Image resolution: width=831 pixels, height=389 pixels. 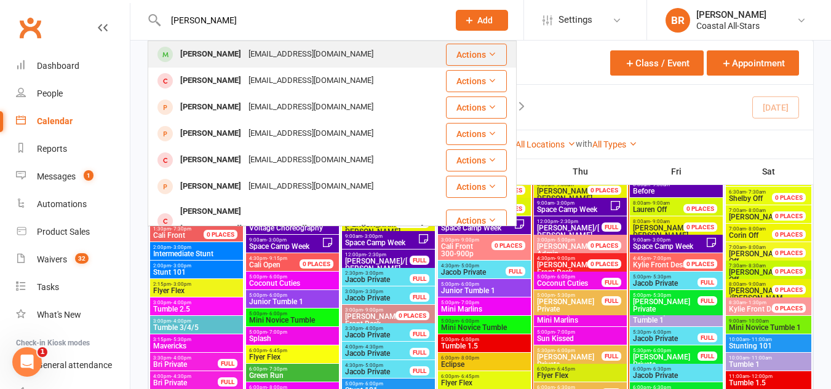 What do you see at coordinates (677, 172) in the screenshot?
I see `th: Fri` at bounding box center [677, 172].